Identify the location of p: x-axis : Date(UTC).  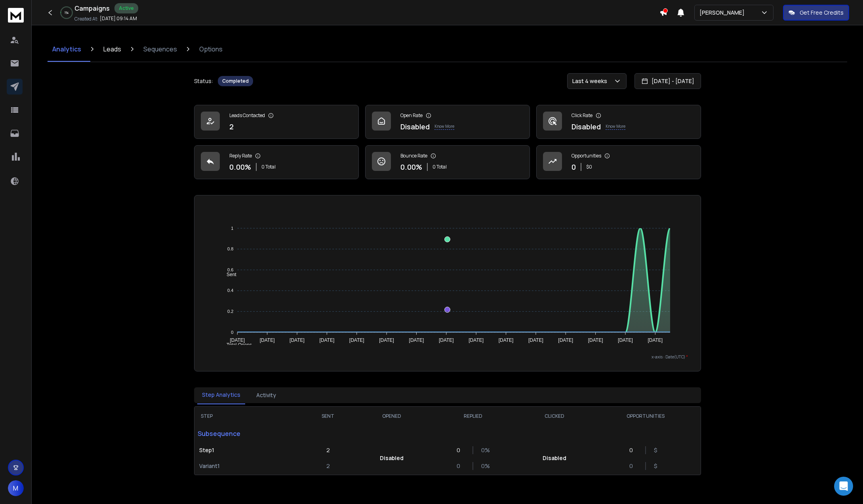
(448, 357).